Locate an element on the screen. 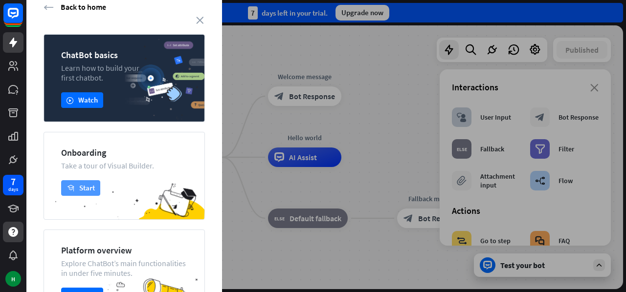  span: Back to home is located at coordinates (83, 7).